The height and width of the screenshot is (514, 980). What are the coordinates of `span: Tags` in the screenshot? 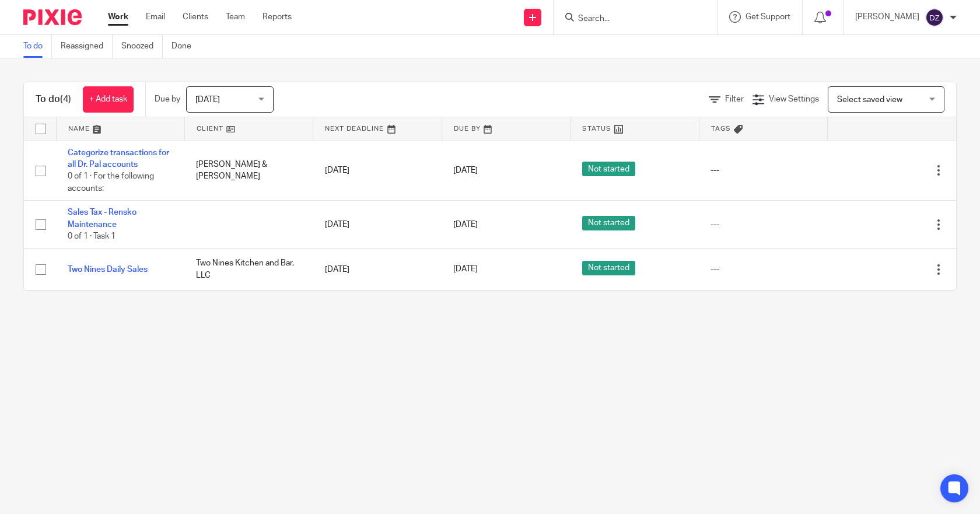 It's located at (721, 128).